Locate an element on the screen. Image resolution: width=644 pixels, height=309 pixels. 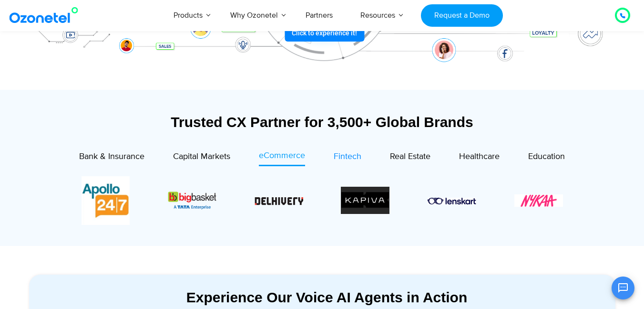
a: Request a Demo is located at coordinates (461, 15).